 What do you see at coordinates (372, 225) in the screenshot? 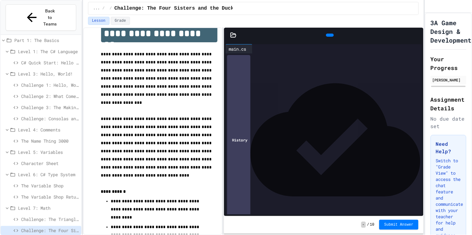
I see `span: 10` at bounding box center [372, 225].